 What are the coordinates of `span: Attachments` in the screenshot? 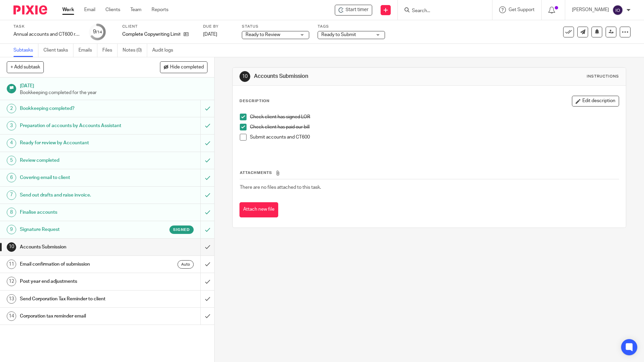 It's located at (256, 173).